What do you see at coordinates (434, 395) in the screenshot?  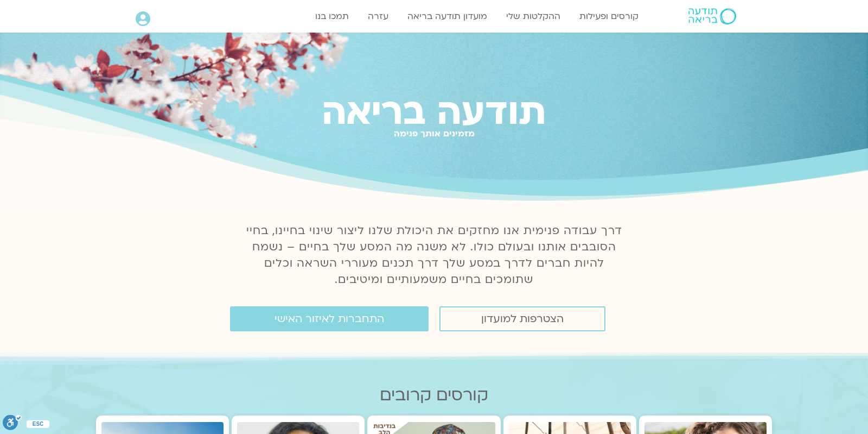 I see `h2: קורסים קרובים` at bounding box center [434, 395].